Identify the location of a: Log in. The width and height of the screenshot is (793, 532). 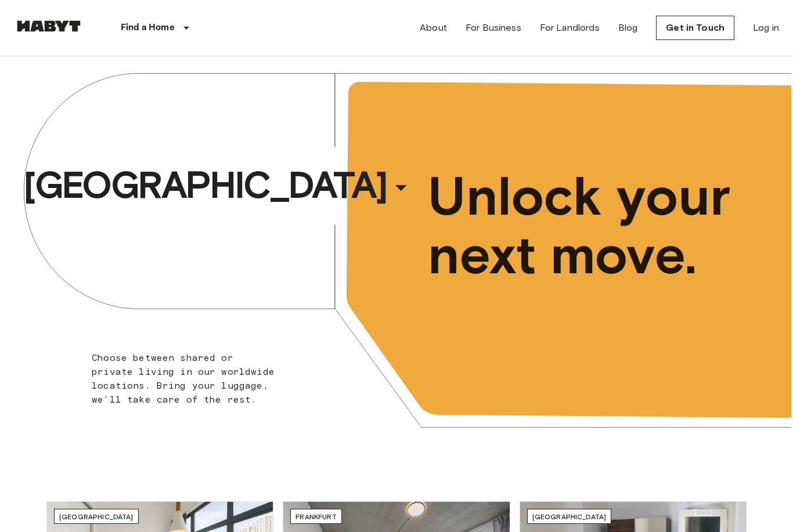
(765, 28).